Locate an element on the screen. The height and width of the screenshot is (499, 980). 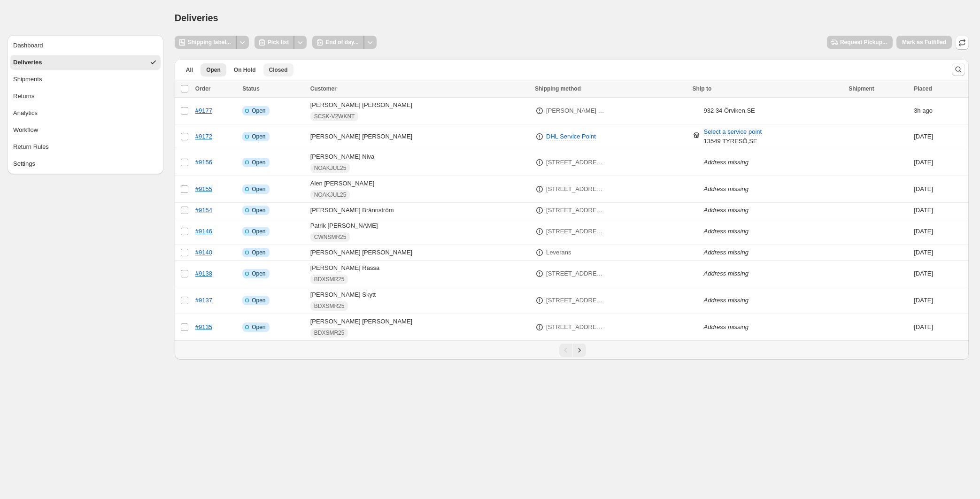
time: Tuesday, September 23, 2025 at 10:04:04 AM is located at coordinates (923, 163).